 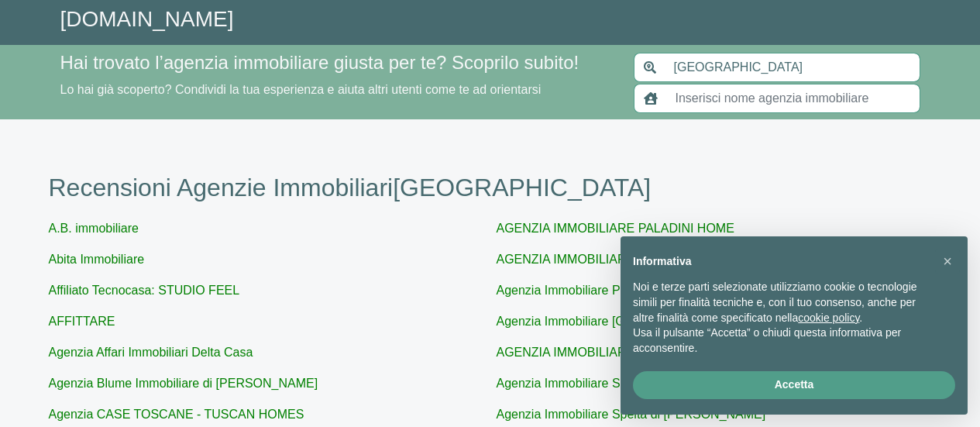 I want to click on h2: Informativa, so click(x=782, y=261).